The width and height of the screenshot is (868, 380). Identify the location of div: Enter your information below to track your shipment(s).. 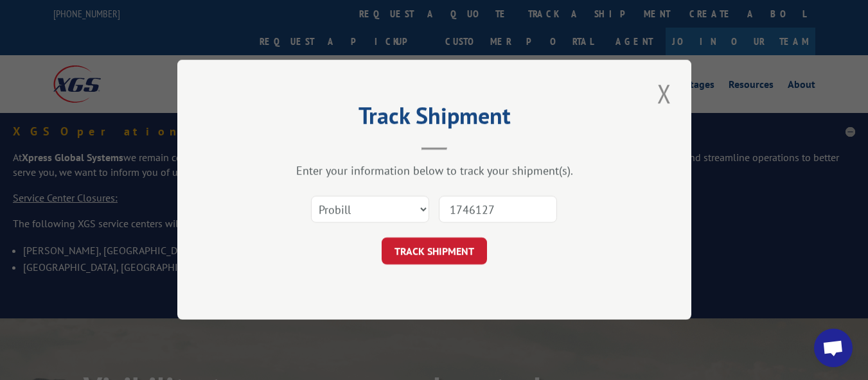
(434, 171).